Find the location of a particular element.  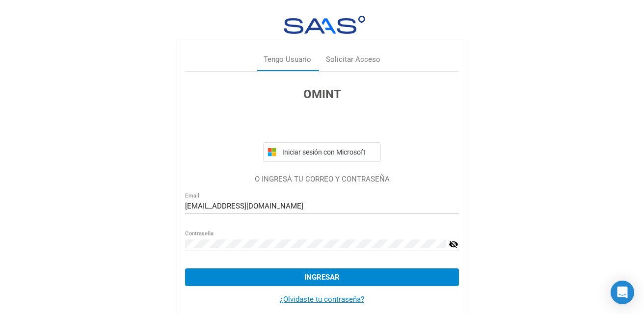

span: Ingresar is located at coordinates (322, 277).